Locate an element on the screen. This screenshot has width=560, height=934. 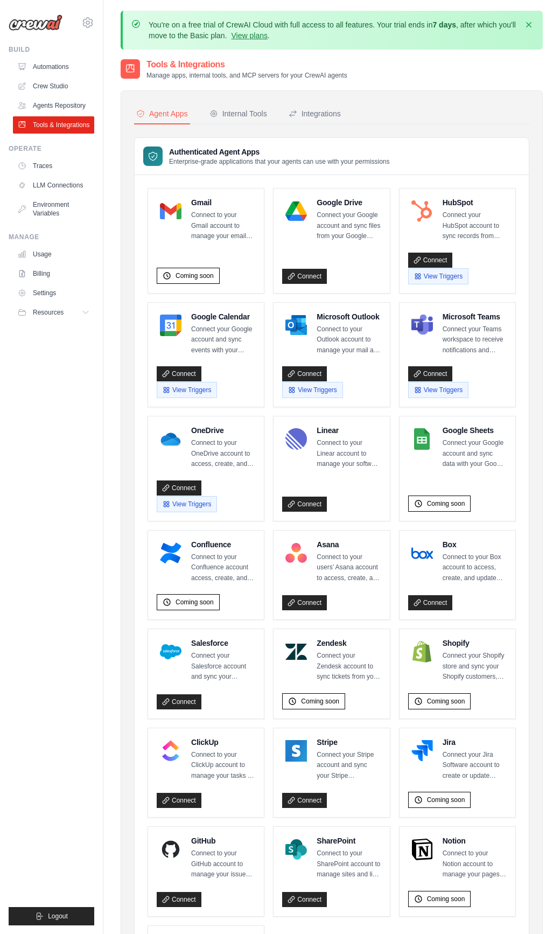
h4: GitHub is located at coordinates (223, 841).